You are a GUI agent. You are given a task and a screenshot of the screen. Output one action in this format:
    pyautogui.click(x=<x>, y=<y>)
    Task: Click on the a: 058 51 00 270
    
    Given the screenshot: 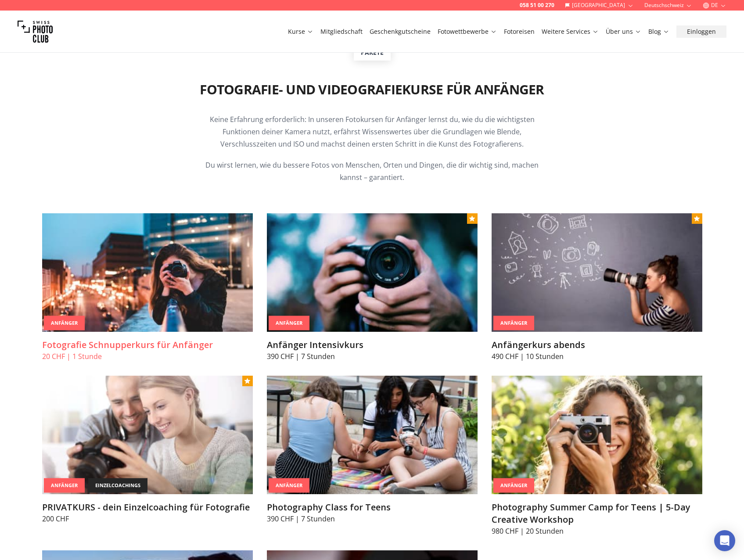 What is the action you would take?
    pyautogui.click(x=536, y=5)
    